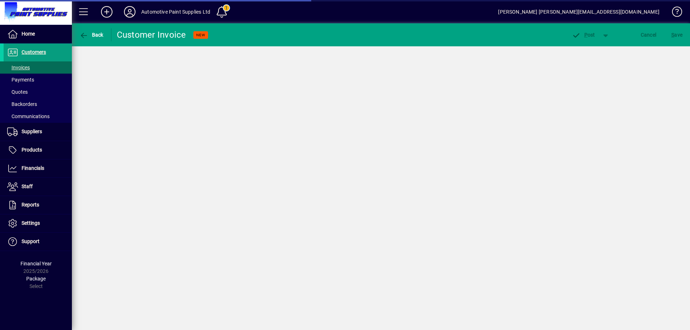 Image resolution: width=690 pixels, height=330 pixels. What do you see at coordinates (36, 264) in the screenshot?
I see `span: Financial Year` at bounding box center [36, 264].